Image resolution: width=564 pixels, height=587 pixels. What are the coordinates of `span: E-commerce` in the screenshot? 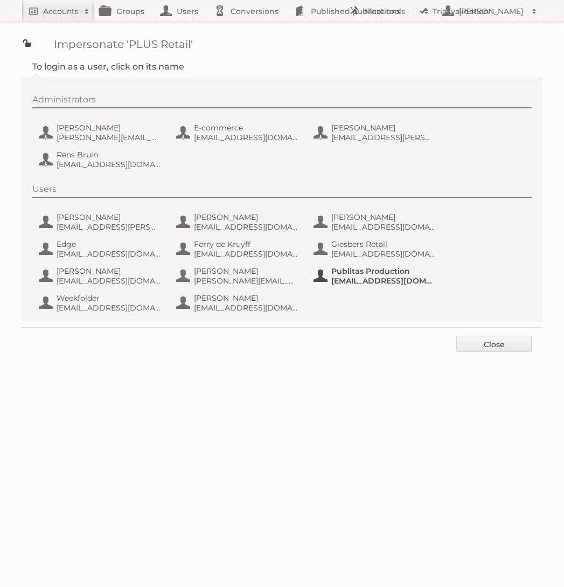 It's located at (246, 128).